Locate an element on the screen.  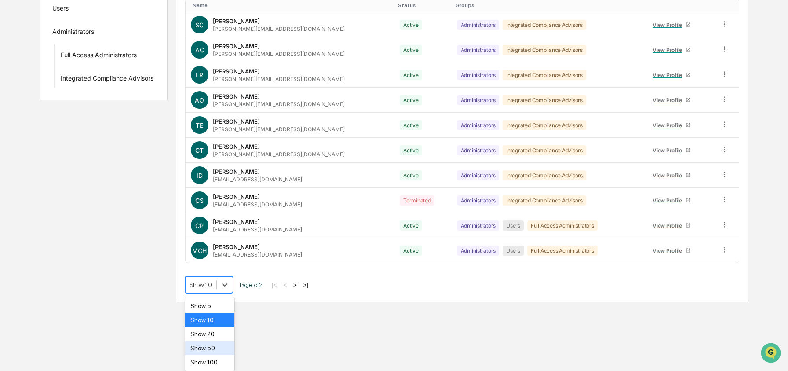
span: Data Lookup is located at coordinates (36, 132).